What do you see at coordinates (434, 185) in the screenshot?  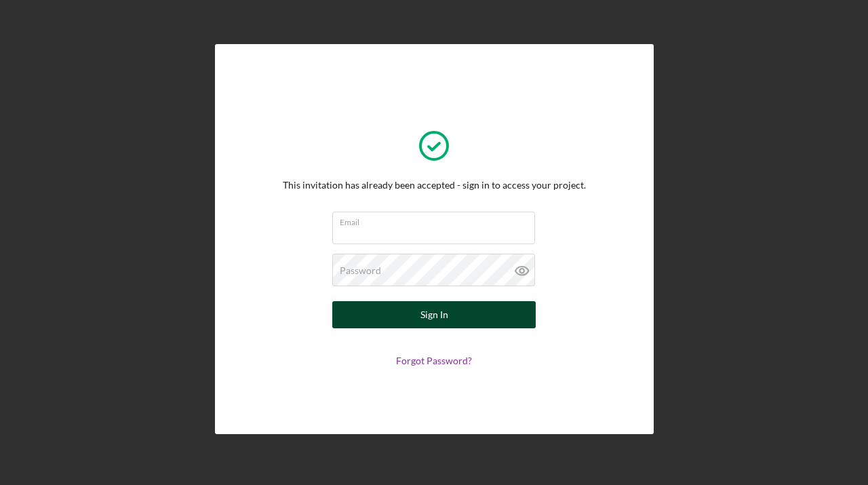 I see `div: This invitation has already been accepted - sign in to access your project.` at bounding box center [434, 185].